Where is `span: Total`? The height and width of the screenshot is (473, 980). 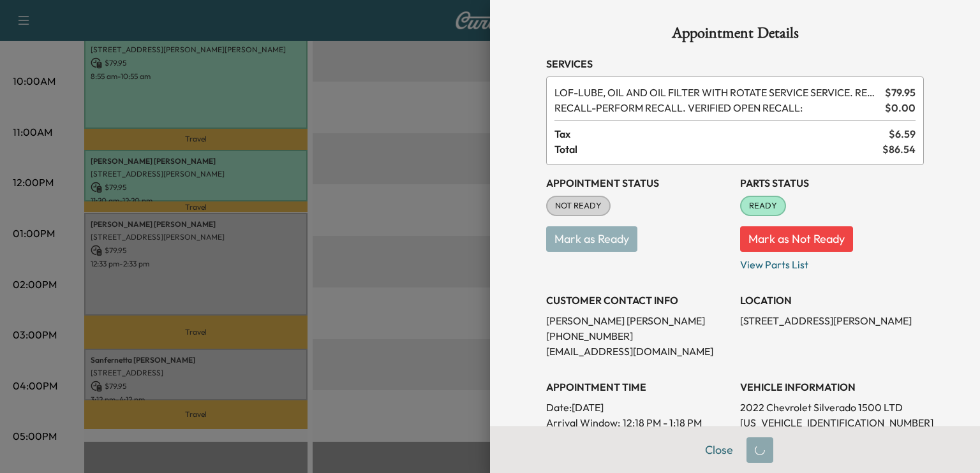
span: Total is located at coordinates (718, 149).